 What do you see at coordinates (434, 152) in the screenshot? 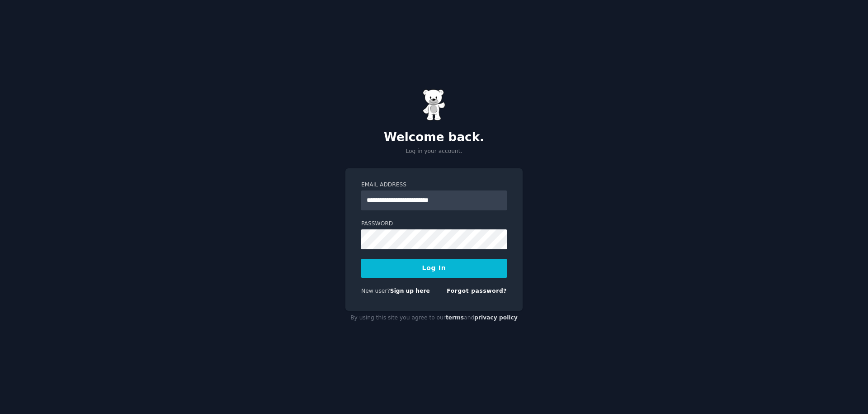
I see `p: Log in your account.` at bounding box center [434, 152].